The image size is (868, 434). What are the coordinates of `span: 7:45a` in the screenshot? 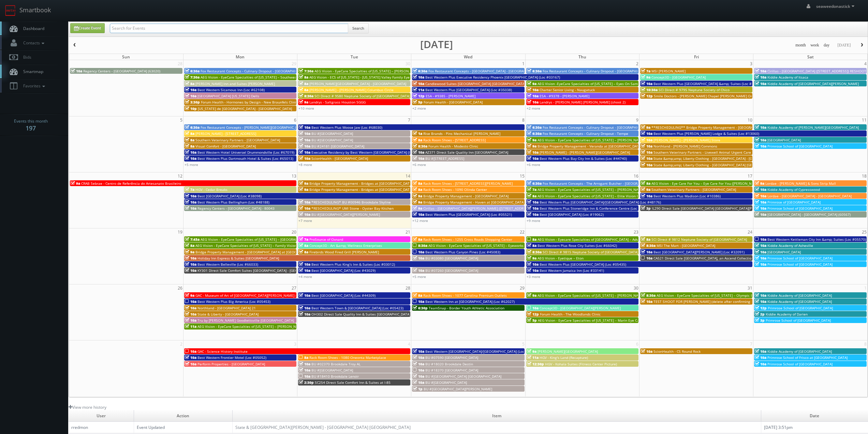 It's located at (192, 239).